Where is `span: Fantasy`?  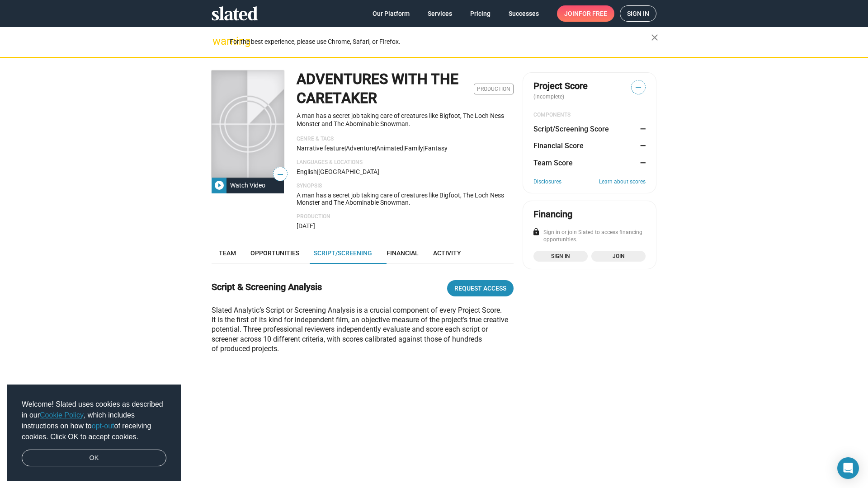 span: Fantasy is located at coordinates (436, 148).